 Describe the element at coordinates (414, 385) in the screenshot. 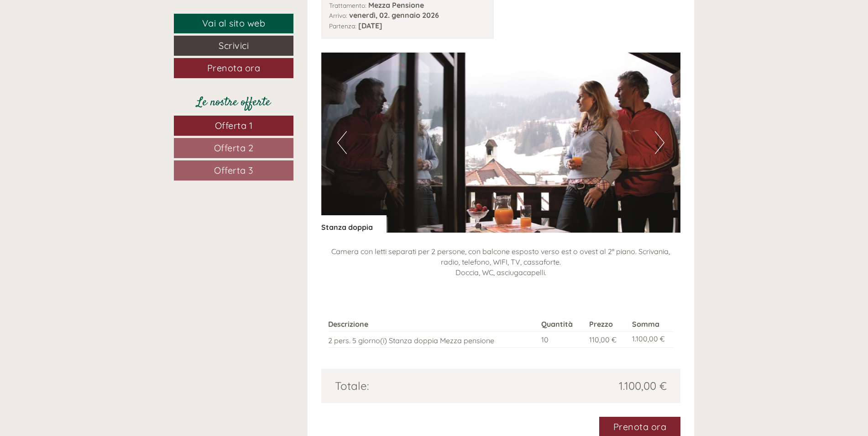

I see `div: Totale:` at that location.